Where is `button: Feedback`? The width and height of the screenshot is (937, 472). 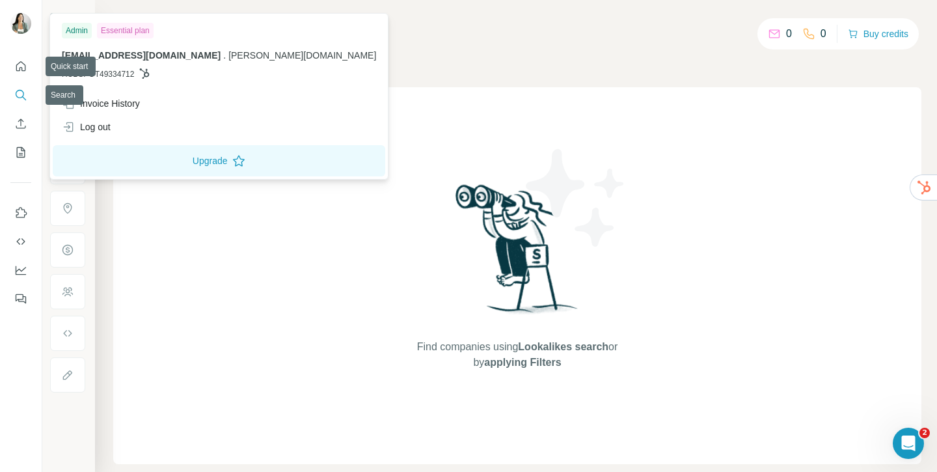 button: Feedback is located at coordinates (21, 299).